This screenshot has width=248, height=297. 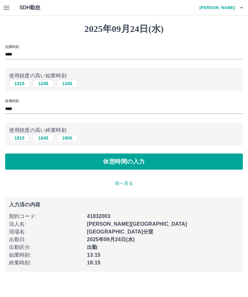 What do you see at coordinates (46, 248) in the screenshot?
I see `p: 出勤区分 :` at bounding box center [46, 248].